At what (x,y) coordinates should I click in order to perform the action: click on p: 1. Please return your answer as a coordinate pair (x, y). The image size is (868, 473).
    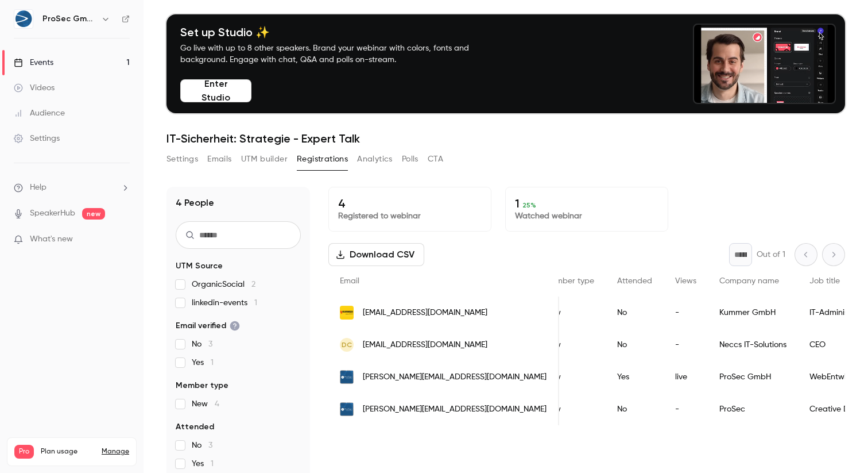
    Looking at the image, I should click on (587, 203).